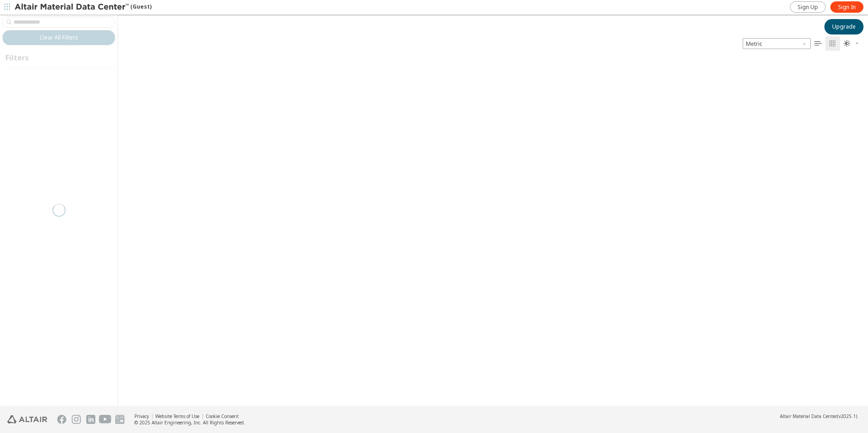 This screenshot has width=868, height=433. What do you see at coordinates (844, 27) in the screenshot?
I see `button: Upgrade` at bounding box center [844, 27].